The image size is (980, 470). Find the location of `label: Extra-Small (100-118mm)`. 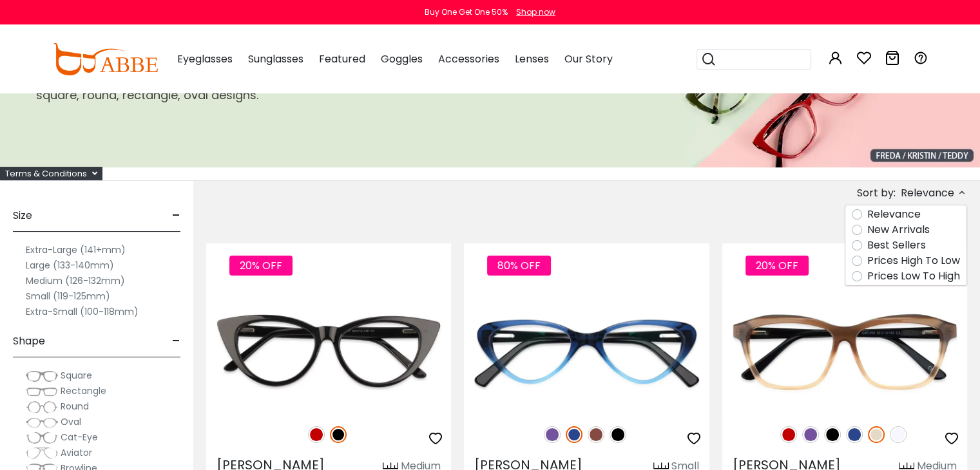

label: Extra-Small (100-118mm) is located at coordinates (82, 311).